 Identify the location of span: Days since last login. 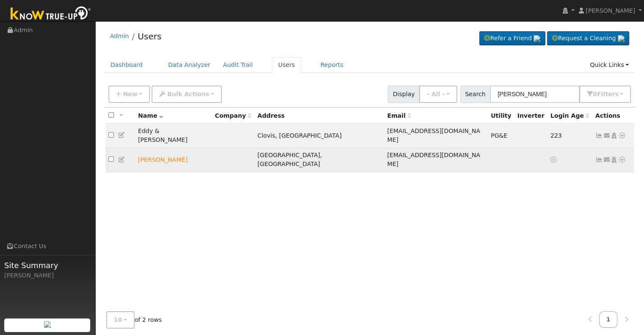
(570, 116).